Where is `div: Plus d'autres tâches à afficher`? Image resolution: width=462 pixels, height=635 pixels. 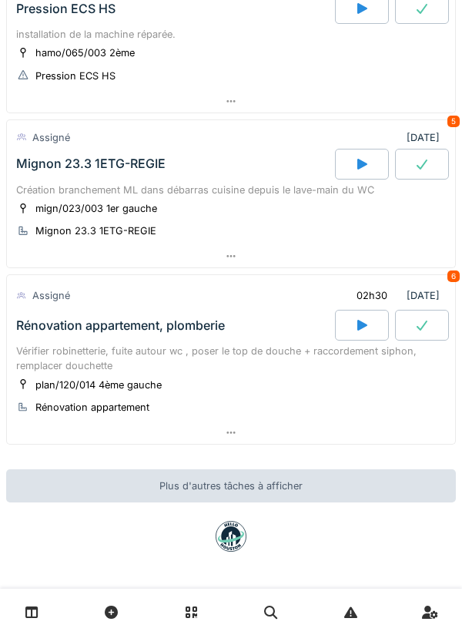
div: Plus d'autres tâches à afficher is located at coordinates (231, 485).